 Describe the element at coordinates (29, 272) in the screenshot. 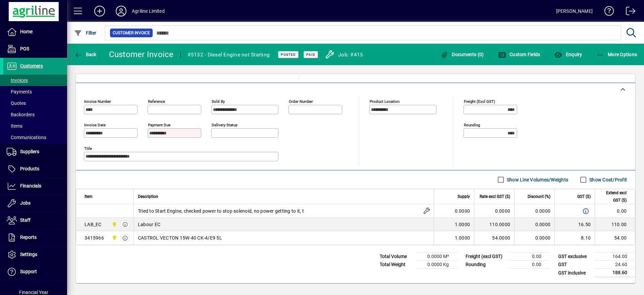

I see `span: Support` at that location.